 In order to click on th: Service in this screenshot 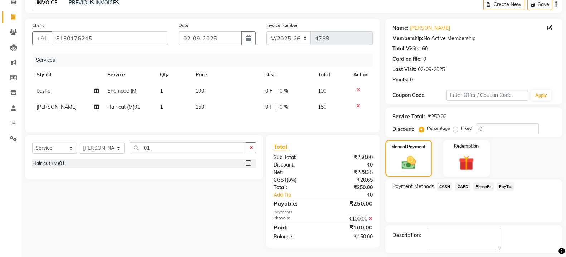, I will do `click(129, 75)`.